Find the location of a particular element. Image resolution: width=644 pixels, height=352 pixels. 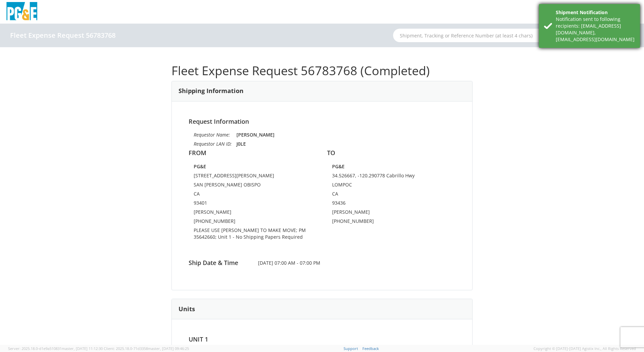

h4: Unit 1 is located at coordinates (254, 339).